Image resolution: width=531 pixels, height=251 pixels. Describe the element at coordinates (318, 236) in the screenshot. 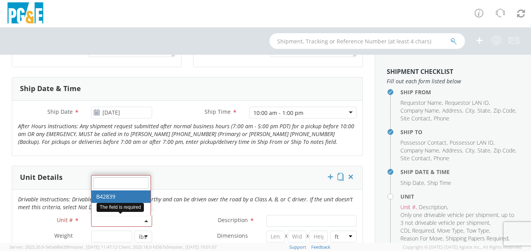

I see `input: Height` at that location.